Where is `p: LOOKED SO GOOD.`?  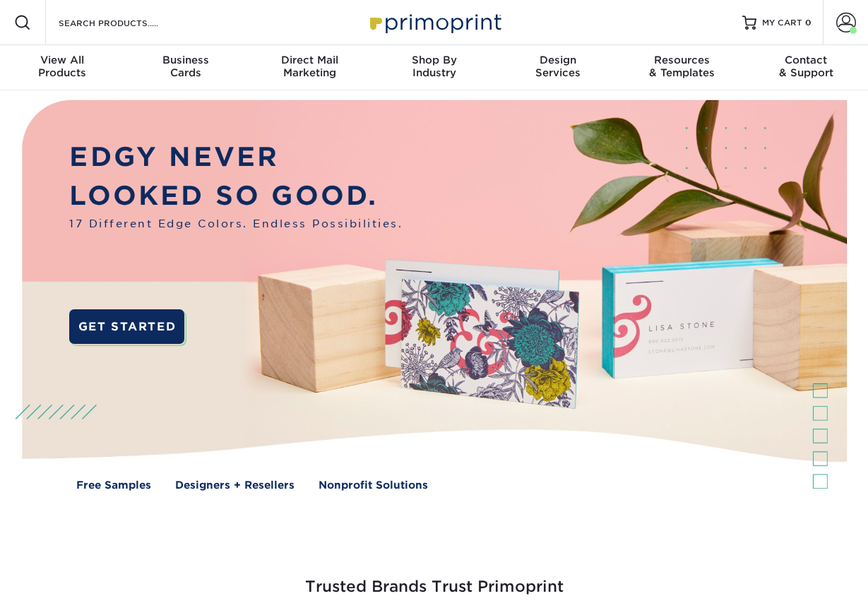
p: LOOKED SO GOOD. is located at coordinates (235, 196).